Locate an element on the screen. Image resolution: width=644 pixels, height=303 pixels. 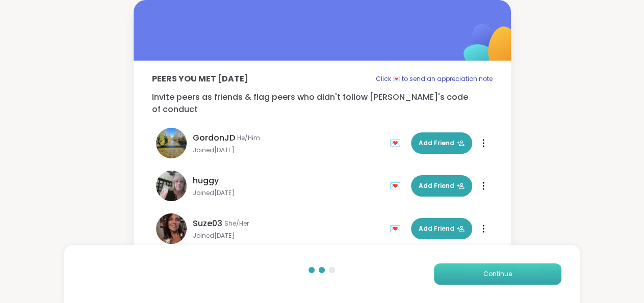
span: She/Her is located at coordinates (237, 224).